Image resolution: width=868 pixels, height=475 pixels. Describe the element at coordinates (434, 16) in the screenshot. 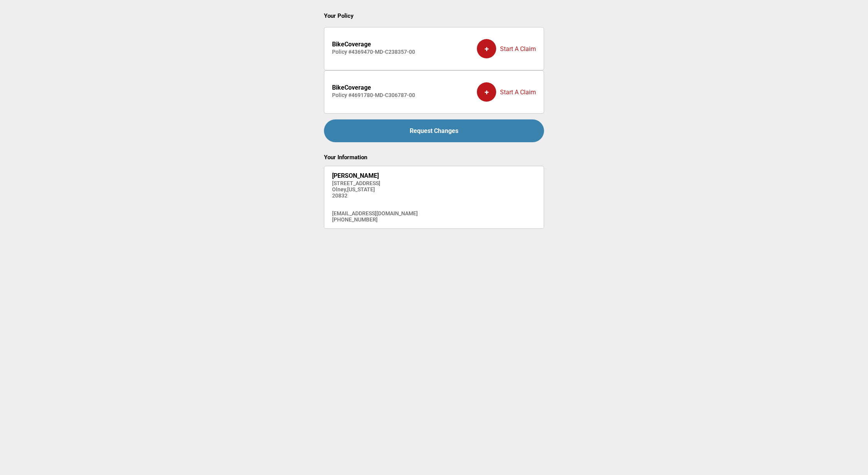

I see `h2: Your Policy` at that location.